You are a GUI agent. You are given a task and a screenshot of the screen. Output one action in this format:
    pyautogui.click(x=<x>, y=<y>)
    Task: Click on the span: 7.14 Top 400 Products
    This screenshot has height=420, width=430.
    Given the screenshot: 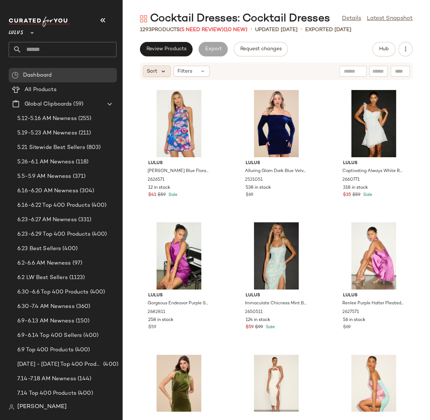 What is the action you would take?
    pyautogui.click(x=47, y=393)
    